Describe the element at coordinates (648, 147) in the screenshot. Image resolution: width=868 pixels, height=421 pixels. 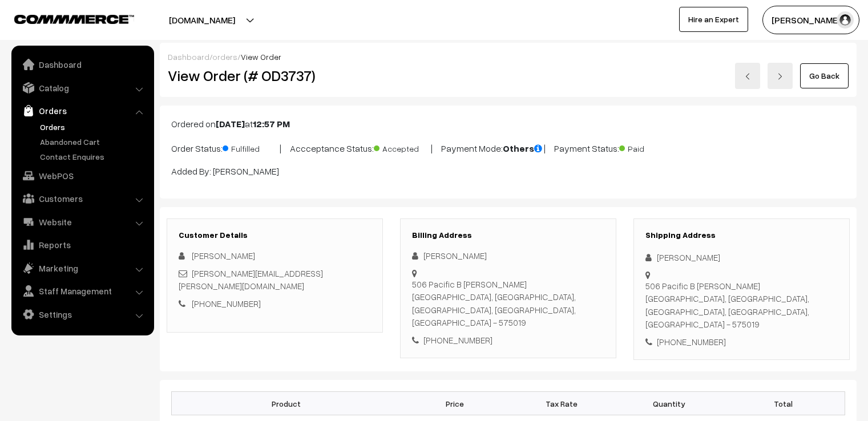
I see `span: Paid` at that location.